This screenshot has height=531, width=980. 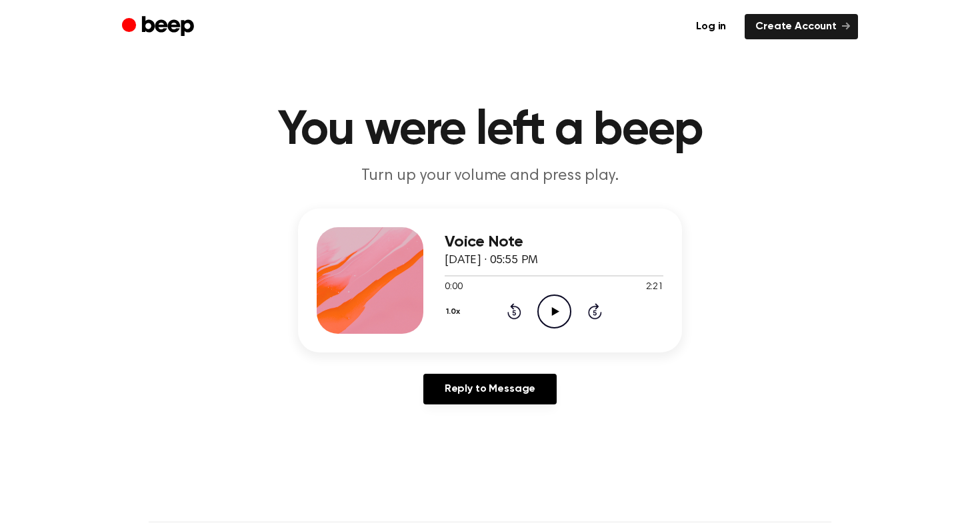 What do you see at coordinates (490, 131) in the screenshot?
I see `h1: You were left a beep` at bounding box center [490, 131].